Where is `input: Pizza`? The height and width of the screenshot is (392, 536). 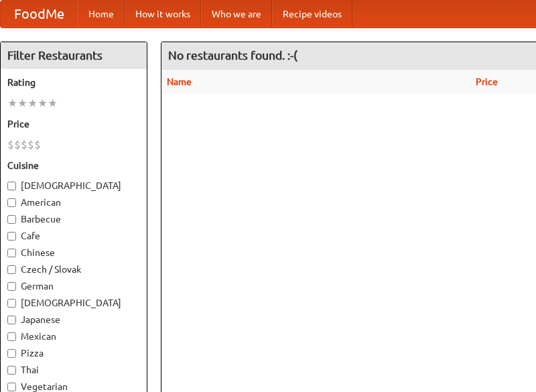
input: Pizza is located at coordinates (11, 353).